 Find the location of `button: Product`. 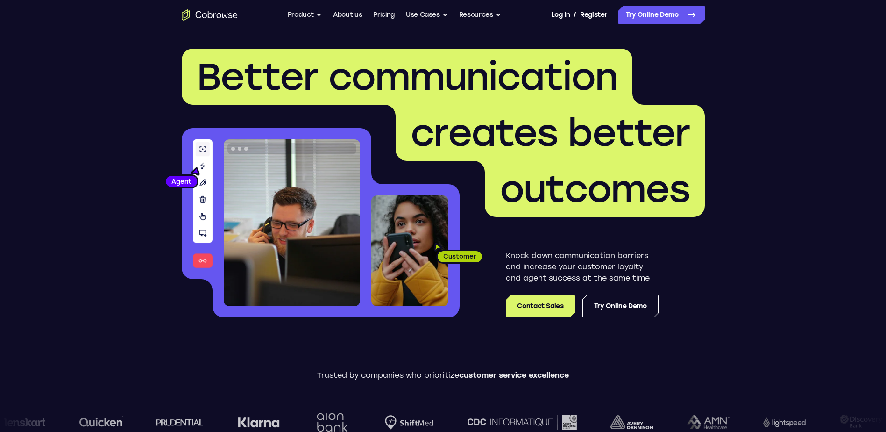

button: Product is located at coordinates (305, 15).